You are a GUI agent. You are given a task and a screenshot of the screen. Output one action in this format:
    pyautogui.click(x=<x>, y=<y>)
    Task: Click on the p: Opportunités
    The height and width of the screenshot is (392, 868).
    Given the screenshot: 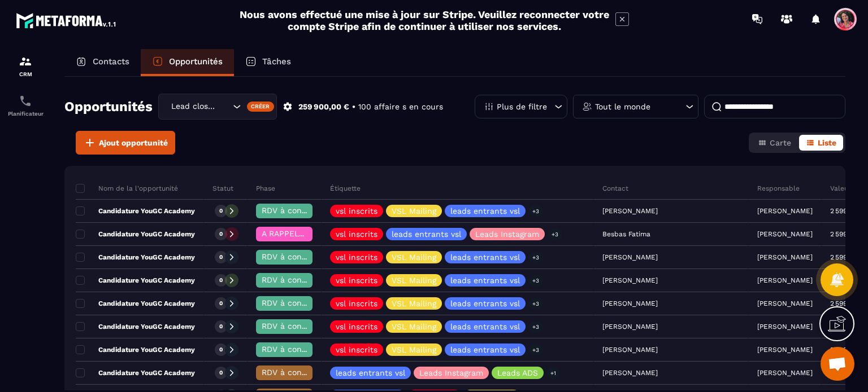 What is the action you would take?
    pyautogui.click(x=196, y=62)
    